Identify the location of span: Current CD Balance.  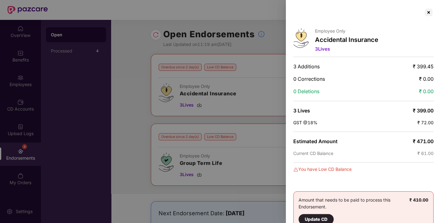
(313, 153).